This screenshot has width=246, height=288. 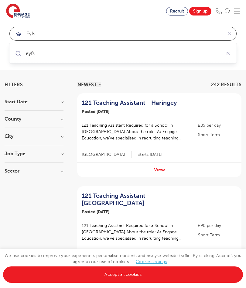 What do you see at coordinates (228, 53) in the screenshot?
I see `button: Fill query with "eyfs"` at bounding box center [228, 53].